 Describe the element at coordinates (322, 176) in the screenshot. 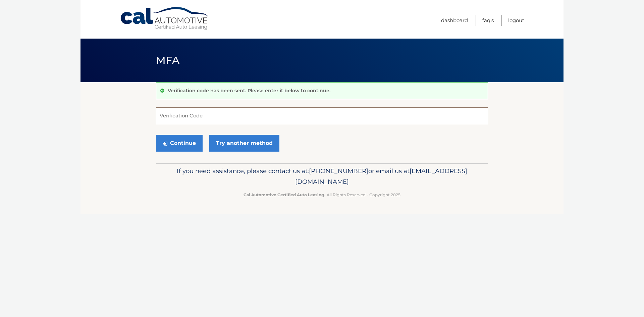

I see `p: If you need assistance, please contact us at: or email us at` at that location.